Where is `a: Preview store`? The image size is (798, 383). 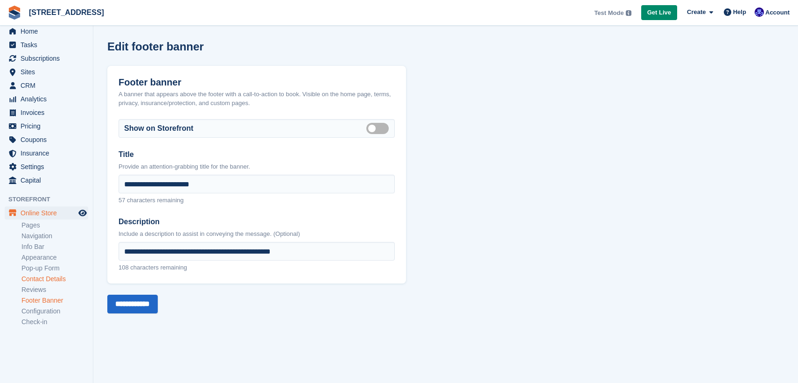
a: Preview store is located at coordinates (83, 213).